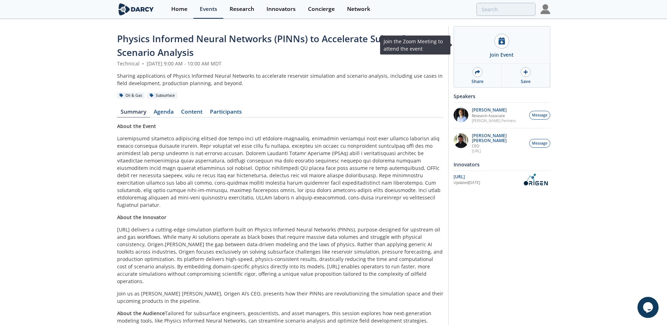  What do you see at coordinates (268, 45) in the screenshot?
I see `span: Physics Informed Neural Networks (PINNs) to Accelerate Subsurface Scenario Analysis` at bounding box center [268, 45].